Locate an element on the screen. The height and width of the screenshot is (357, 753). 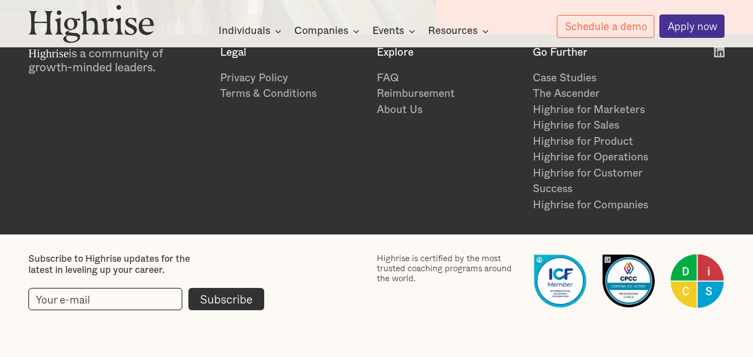
div: is a community of growth-minded leaders. is located at coordinates (119, 61).